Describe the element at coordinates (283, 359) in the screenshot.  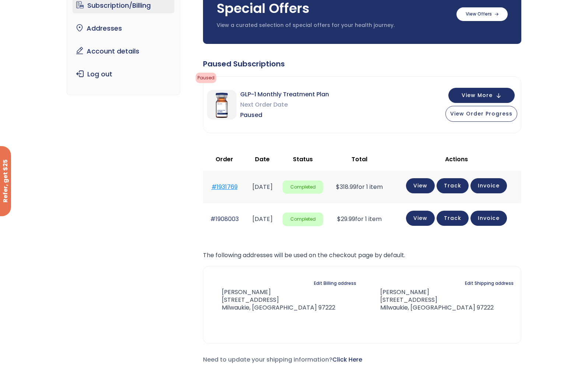
I see `span: Need to update your shipping information?` at that location.